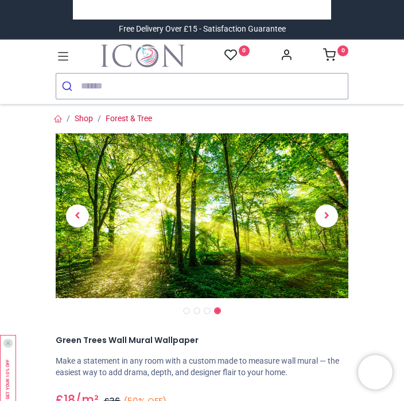  What do you see at coordinates (78, 216) in the screenshot?
I see `span: Previous` at bounding box center [78, 216].